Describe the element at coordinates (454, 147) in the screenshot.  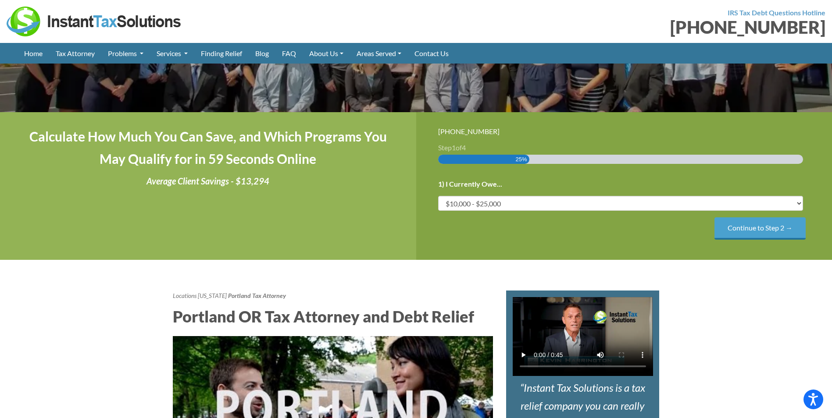
I see `span: 1` at that location.